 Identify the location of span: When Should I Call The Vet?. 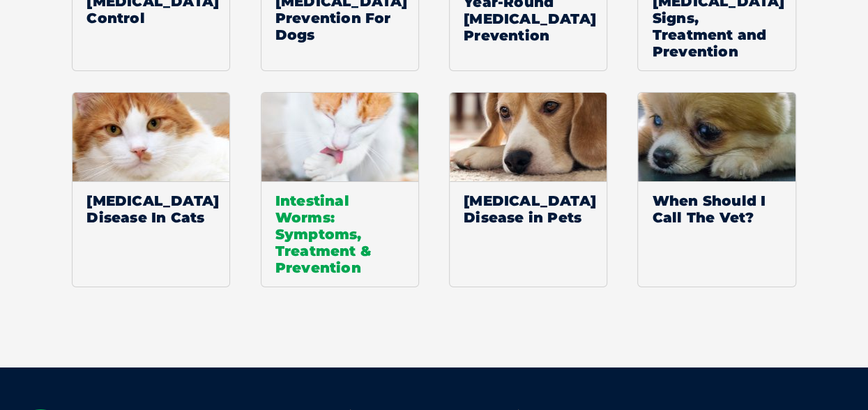
(716, 209).